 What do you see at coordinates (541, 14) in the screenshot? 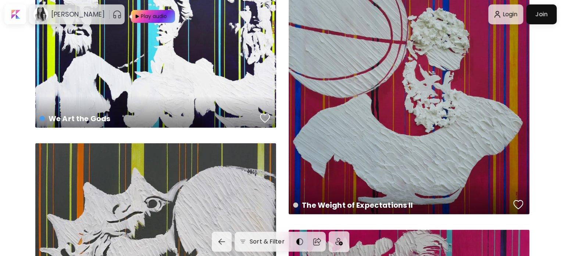
I see `a: Join` at bounding box center [541, 14].